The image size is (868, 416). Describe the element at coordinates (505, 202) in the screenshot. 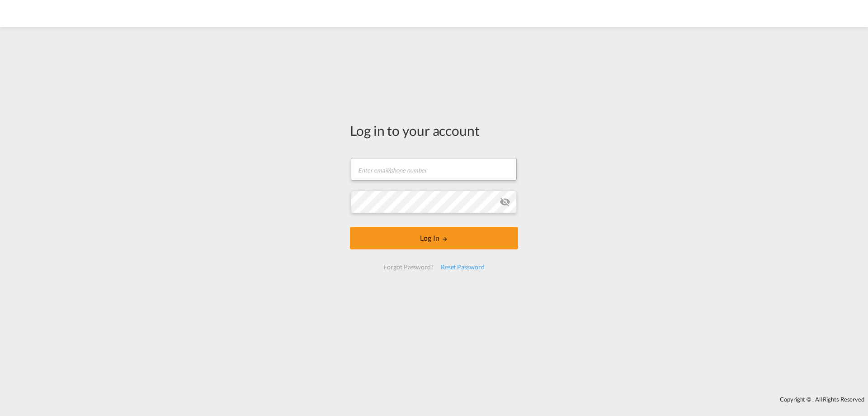

I see `md-icon: icon-eye-off` at that location.